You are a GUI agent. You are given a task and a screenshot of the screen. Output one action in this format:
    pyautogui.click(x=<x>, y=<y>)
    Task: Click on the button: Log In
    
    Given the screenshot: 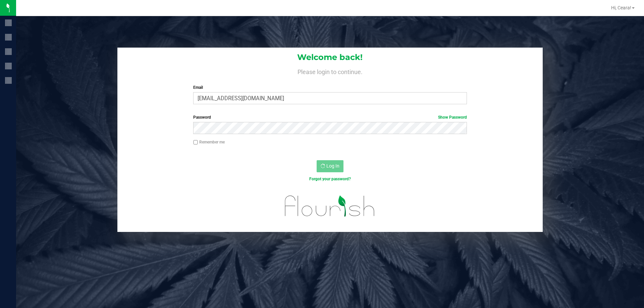 What is the action you would take?
    pyautogui.click(x=330, y=166)
    